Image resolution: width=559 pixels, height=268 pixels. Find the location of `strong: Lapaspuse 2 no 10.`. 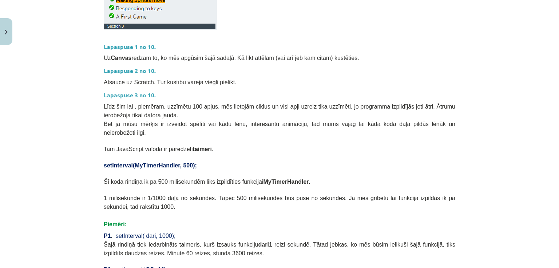

strong: Lapaspuse 2 no 10. is located at coordinates (129, 71).